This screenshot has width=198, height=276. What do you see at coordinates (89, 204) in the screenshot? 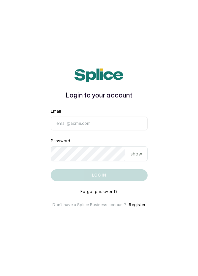
I see `p: Don't have a Splice Business account?` at bounding box center [89, 204].